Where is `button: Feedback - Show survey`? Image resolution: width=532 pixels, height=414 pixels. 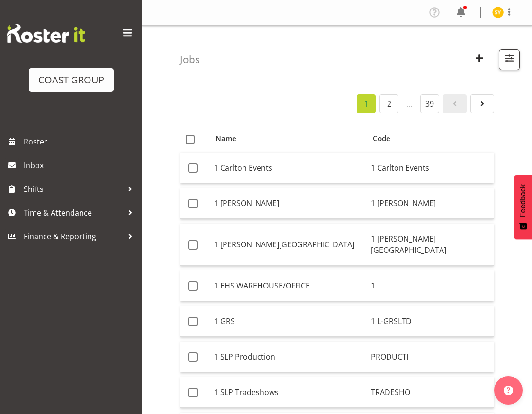 button: Feedback - Show survey is located at coordinates (523, 207).